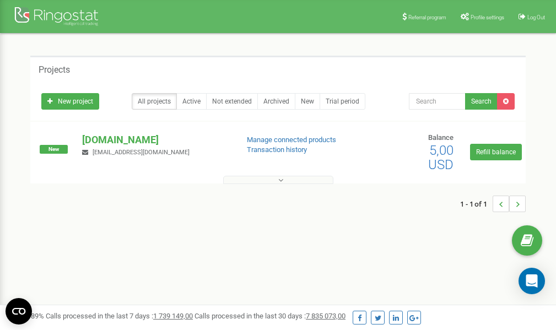  I want to click on button: Search, so click(481, 101).